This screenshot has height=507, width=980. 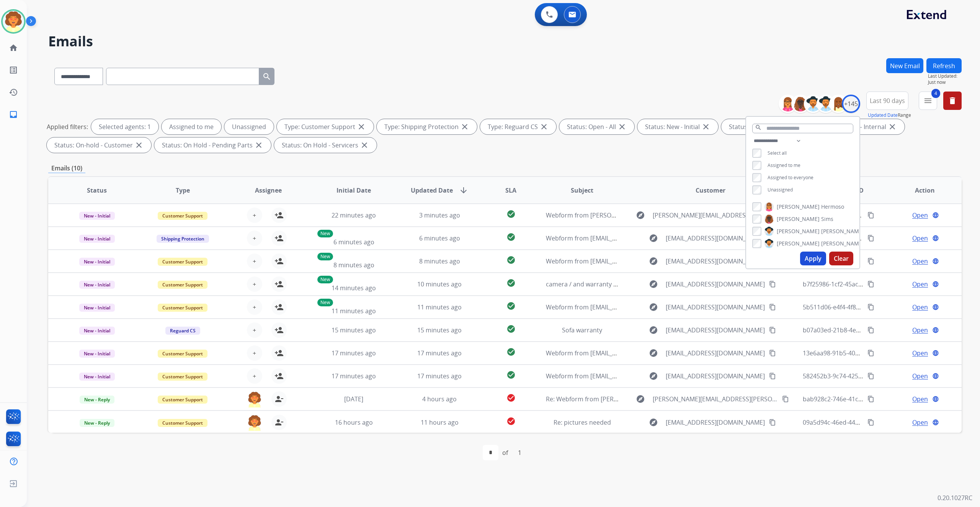 What do you see at coordinates (759, 127) in the screenshot?
I see `mat-icon: search` at bounding box center [759, 127].